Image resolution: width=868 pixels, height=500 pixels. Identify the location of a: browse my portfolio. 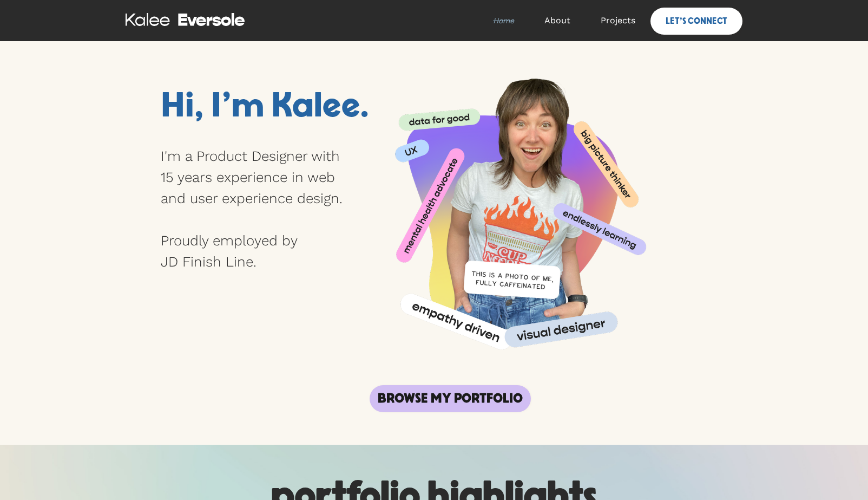
(450, 399).